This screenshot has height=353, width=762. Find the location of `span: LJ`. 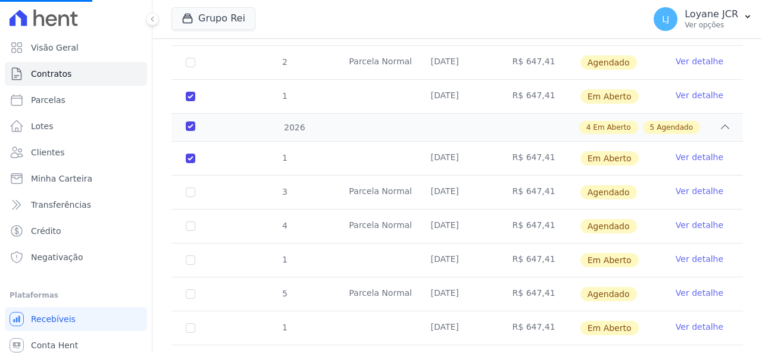

span: LJ is located at coordinates (665, 19).